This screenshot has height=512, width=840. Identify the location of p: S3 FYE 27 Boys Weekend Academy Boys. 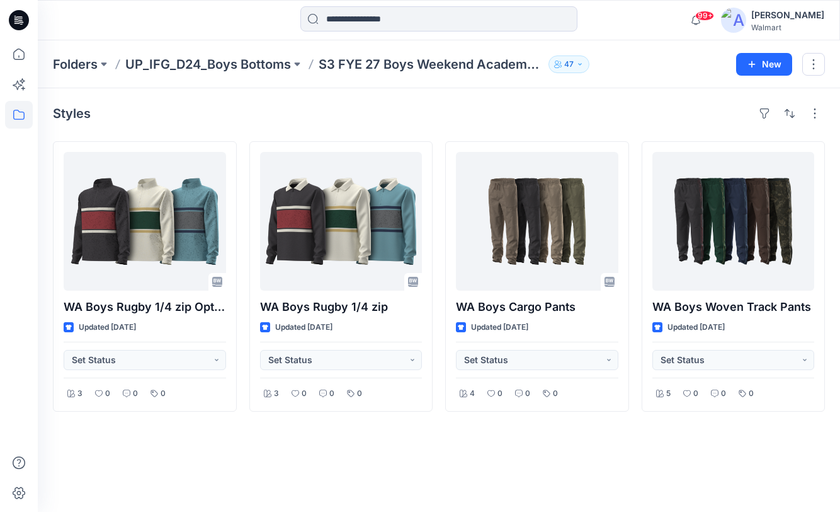
(431, 64).